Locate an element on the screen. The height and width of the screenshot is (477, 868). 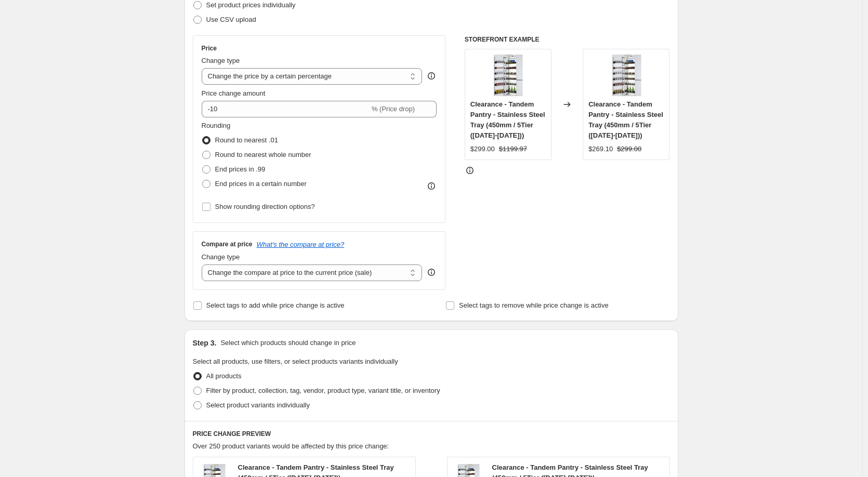
span: Select tags to add while price change is active is located at coordinates (275, 305).